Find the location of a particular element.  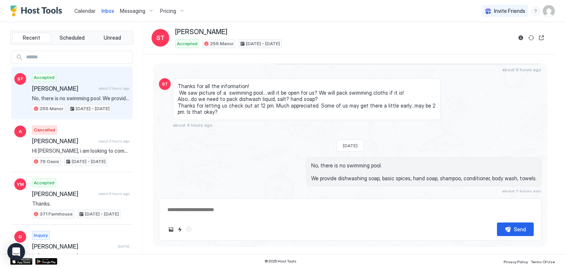

span: 76 Oasis is located at coordinates (49, 162).